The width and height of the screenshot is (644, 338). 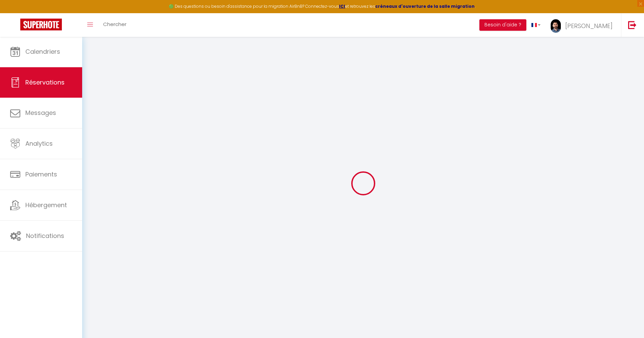 What do you see at coordinates (46, 205) in the screenshot?
I see `span: Hébergement` at bounding box center [46, 205].